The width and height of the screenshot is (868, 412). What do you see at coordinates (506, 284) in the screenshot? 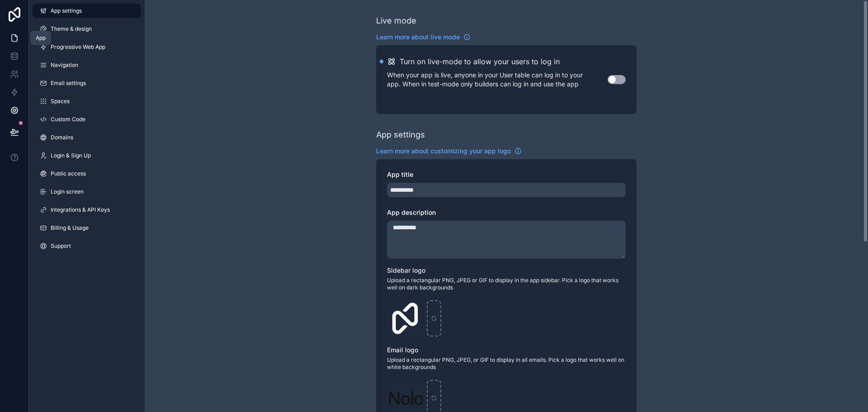
I see `span: Upload a rectangular PNG, JPEG or GIF to display in the app sidebar. Pick a logo that works well ...` at bounding box center [506, 284].